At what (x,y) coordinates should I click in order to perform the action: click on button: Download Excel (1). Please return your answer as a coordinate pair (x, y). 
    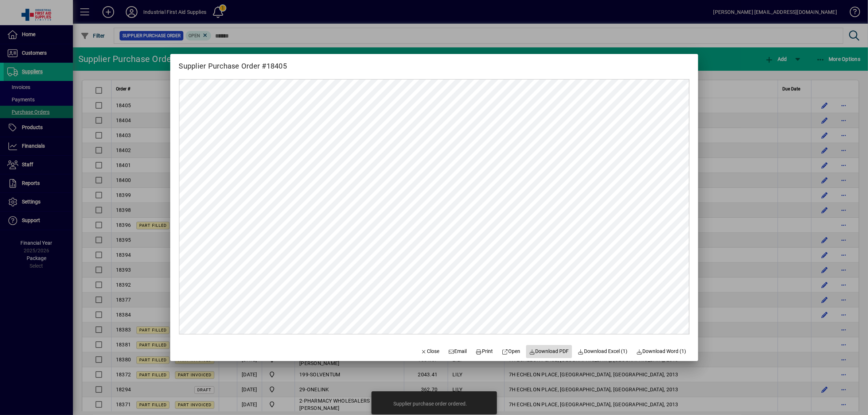
    Looking at the image, I should click on (603, 352).